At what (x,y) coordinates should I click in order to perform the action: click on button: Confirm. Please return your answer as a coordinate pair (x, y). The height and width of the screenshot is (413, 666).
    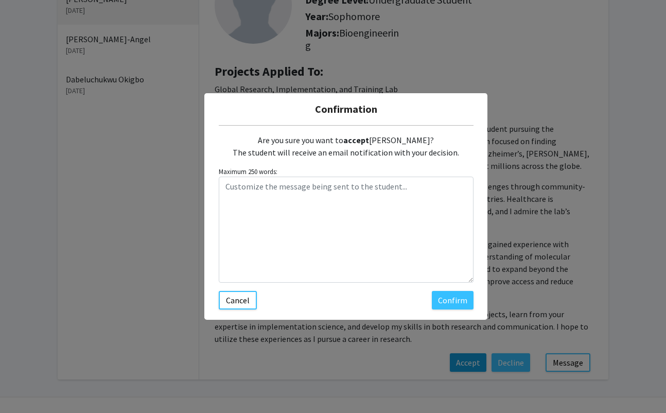
    Looking at the image, I should click on (452, 300).